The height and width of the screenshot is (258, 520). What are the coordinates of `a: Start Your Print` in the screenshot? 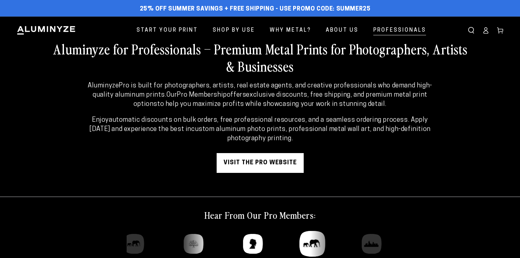 It's located at (167, 30).